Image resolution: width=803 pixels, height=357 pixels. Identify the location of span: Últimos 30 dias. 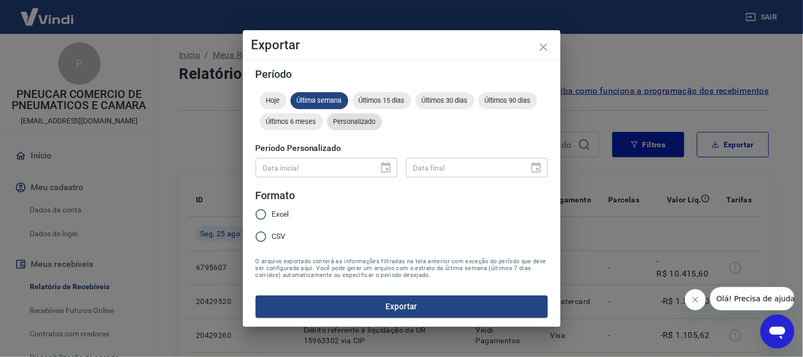
(445, 100).